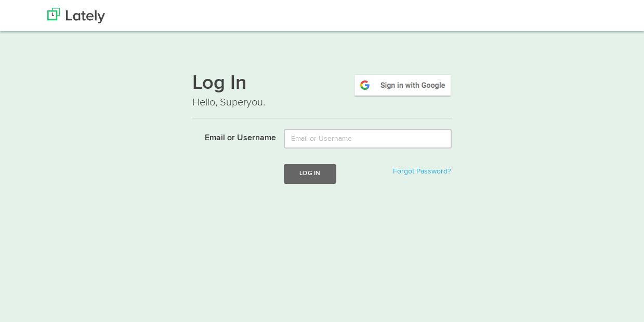 This screenshot has width=644, height=322. What do you see at coordinates (310, 173) in the screenshot?
I see `button: Log In` at bounding box center [310, 173].